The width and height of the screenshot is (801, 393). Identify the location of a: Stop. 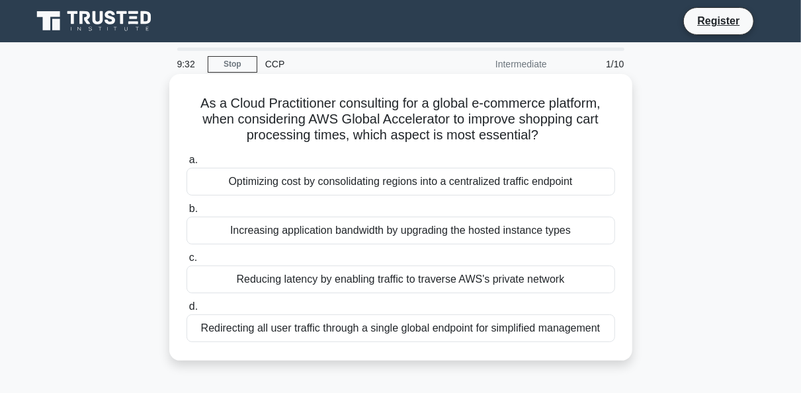
(232, 64).